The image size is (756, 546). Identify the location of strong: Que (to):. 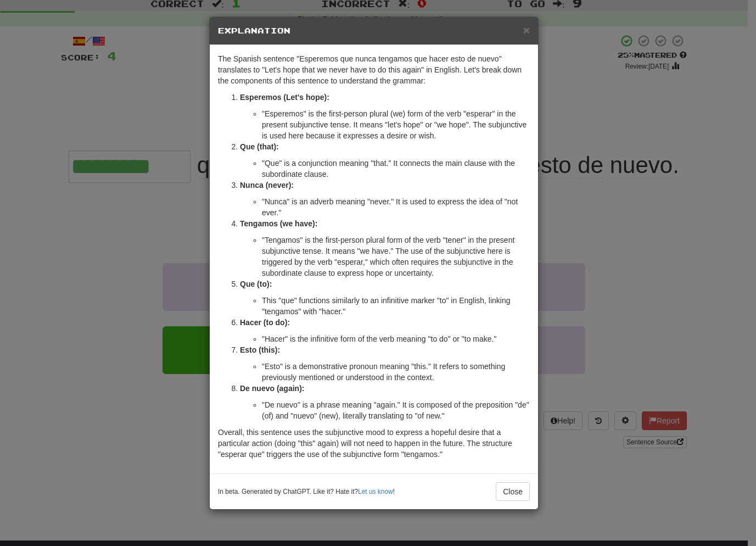
(256, 284).